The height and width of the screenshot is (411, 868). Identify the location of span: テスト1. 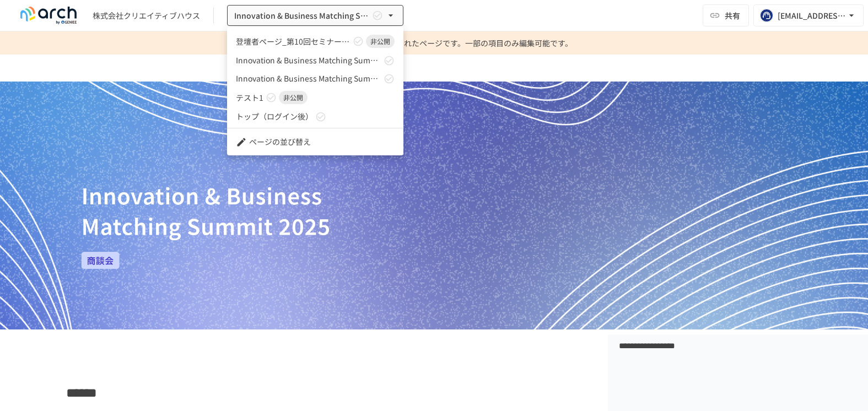
(250, 97).